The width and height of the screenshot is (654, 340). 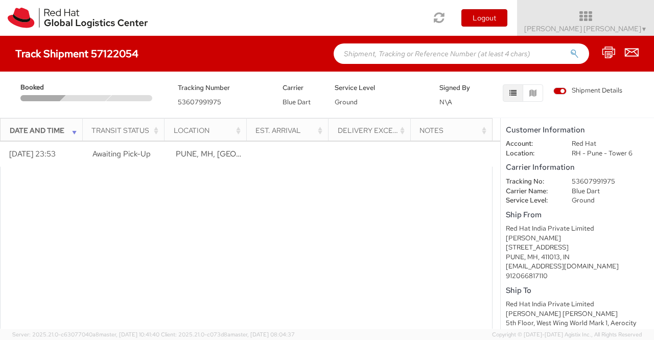 I want to click on div: Notes, so click(x=455, y=130).